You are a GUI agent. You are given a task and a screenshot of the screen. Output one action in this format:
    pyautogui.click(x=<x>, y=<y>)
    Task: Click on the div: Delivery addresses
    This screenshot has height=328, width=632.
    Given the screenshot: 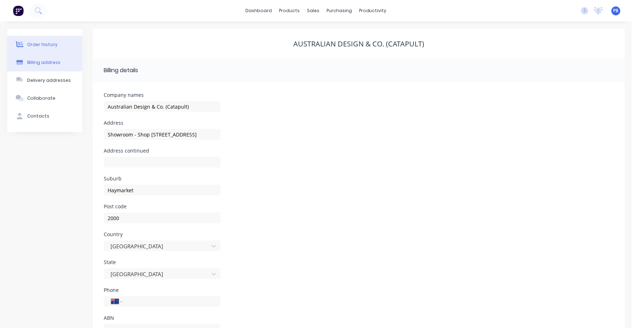 What is the action you would take?
    pyautogui.click(x=49, y=80)
    